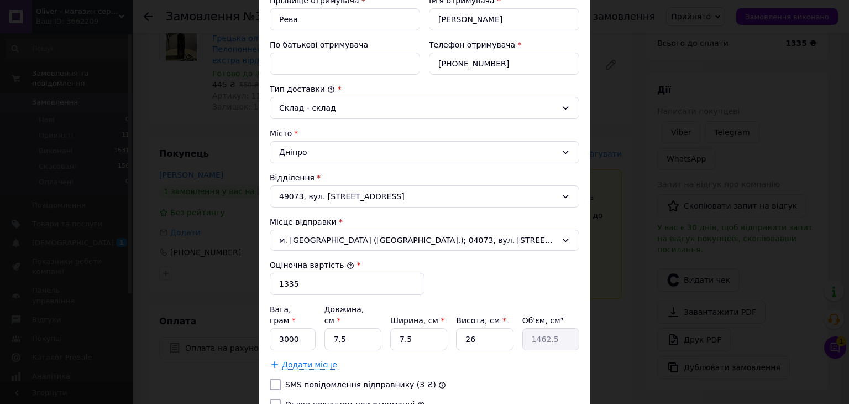 The height and width of the screenshot is (404, 849). Describe the element at coordinates (425, 152) in the screenshot. I see `div: Дніпро` at that location.